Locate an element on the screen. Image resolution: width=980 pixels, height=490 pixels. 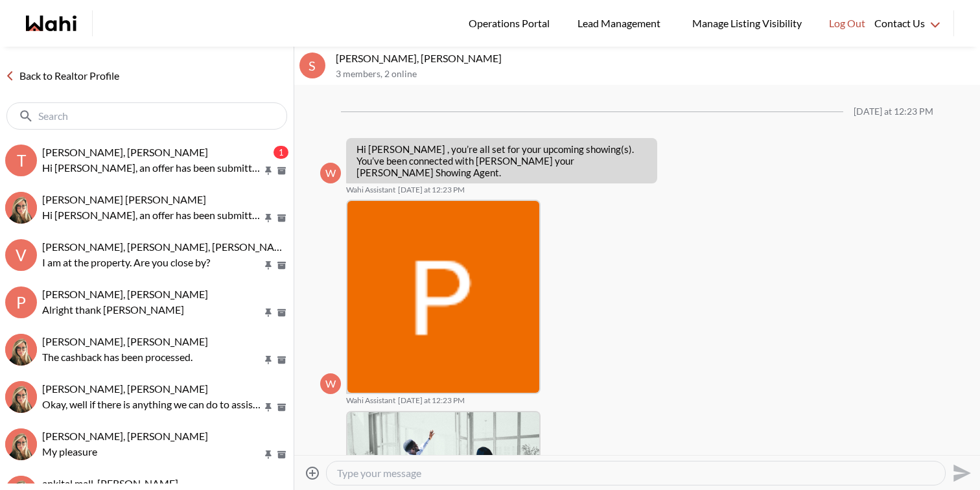
div: tom smith, Barbara is located at coordinates (21, 397).